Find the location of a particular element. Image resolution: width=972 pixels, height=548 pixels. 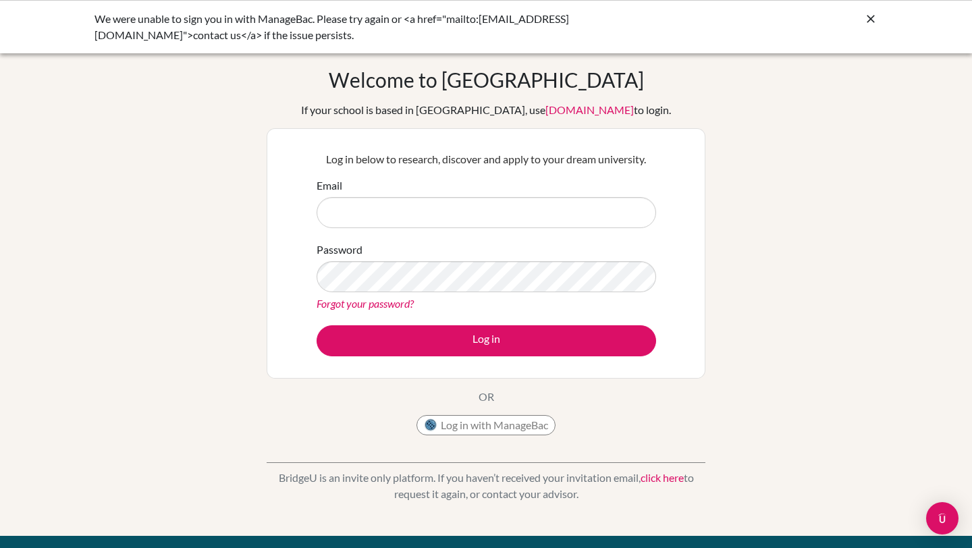

p: Log in below to research, discover and apply to your dream university. is located at coordinates (486, 159).